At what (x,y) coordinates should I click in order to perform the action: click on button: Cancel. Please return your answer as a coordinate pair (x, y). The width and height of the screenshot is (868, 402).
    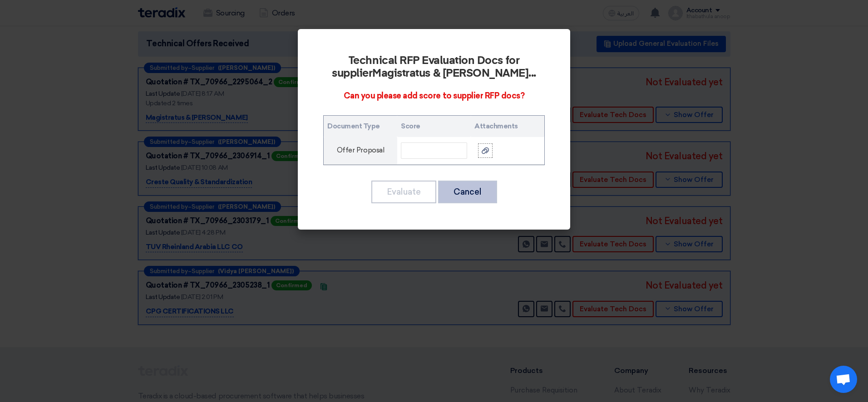
    Looking at the image, I should click on (468, 192).